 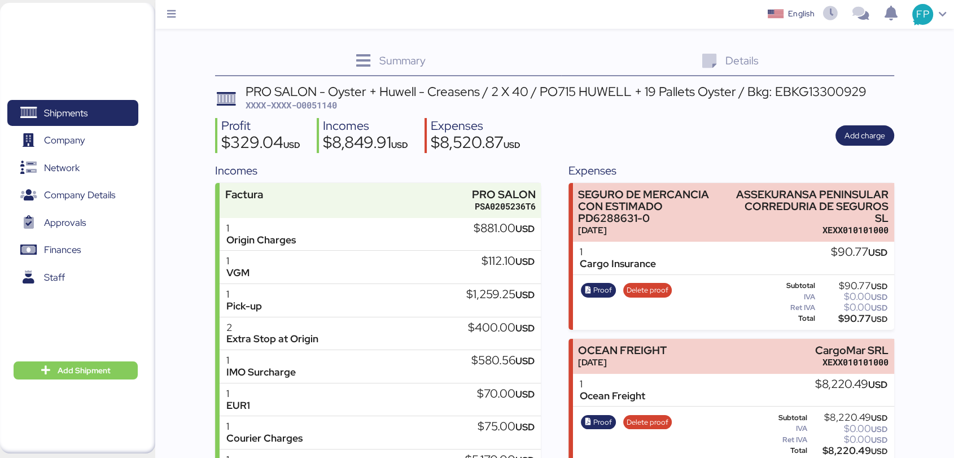 I want to click on span: Proof, so click(x=602, y=422).